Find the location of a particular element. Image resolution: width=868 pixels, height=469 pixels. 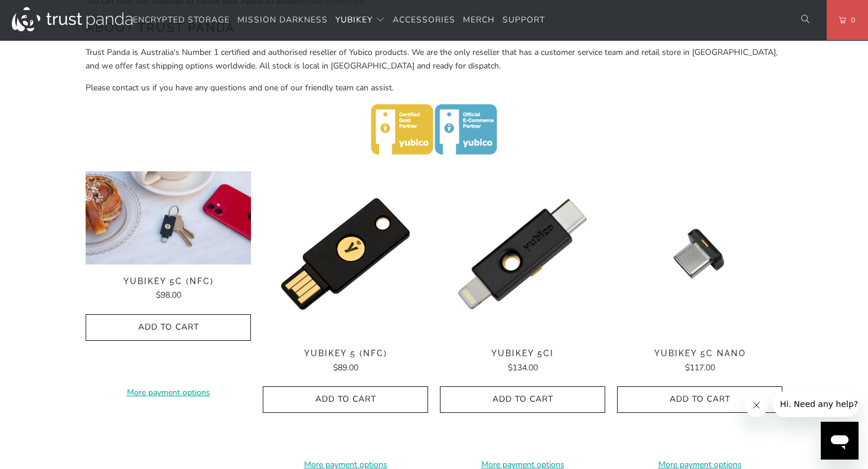

p: Trust Panda is Australia's Number 1 certified and authorised reseller of Yubico products. We are ... is located at coordinates (434, 59).